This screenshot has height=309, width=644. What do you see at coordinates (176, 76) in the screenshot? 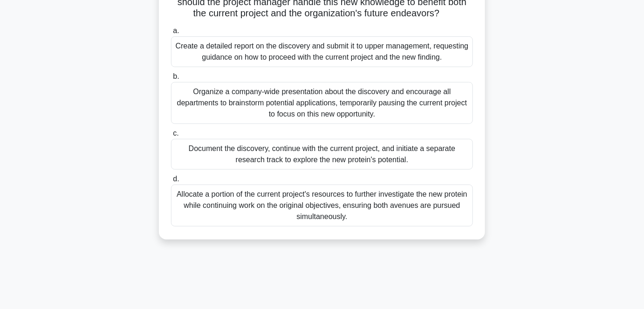
I see `span: b.` at bounding box center [176, 76].